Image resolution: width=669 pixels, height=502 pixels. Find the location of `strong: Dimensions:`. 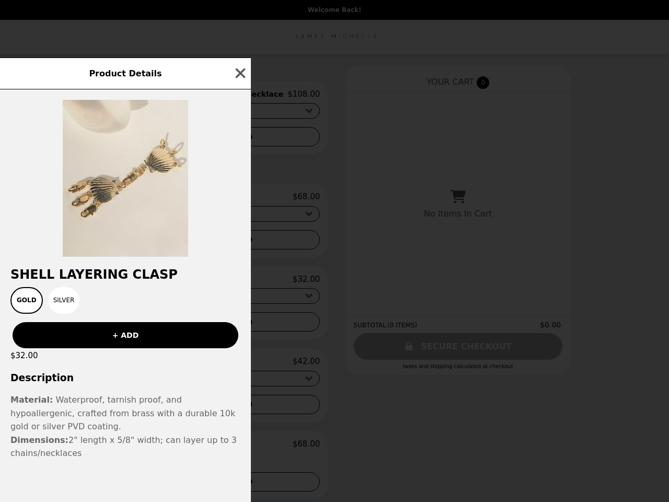

strong: Dimensions: is located at coordinates (39, 439).